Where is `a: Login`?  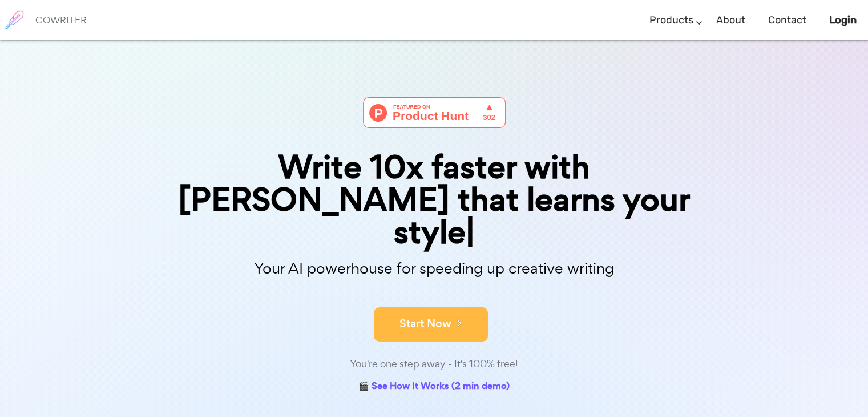 a: Login is located at coordinates (843, 20).